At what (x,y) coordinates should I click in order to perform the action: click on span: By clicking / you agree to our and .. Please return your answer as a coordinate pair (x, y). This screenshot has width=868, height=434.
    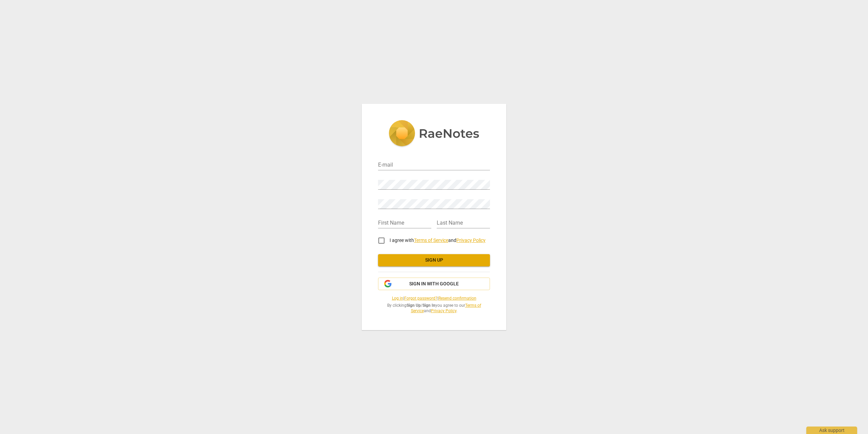
    Looking at the image, I should click on (434, 308).